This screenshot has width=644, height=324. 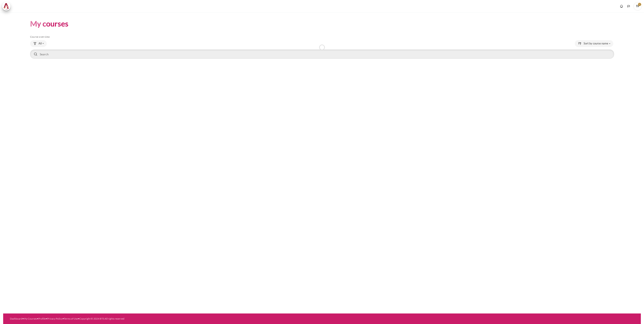 I want to click on section: Content, so click(x=322, y=39).